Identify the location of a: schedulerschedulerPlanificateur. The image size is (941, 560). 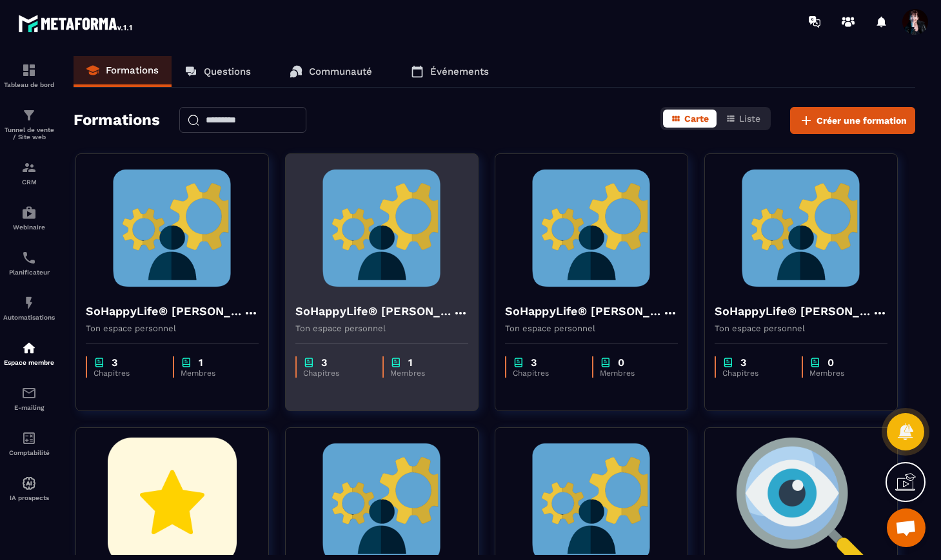
(29, 263).